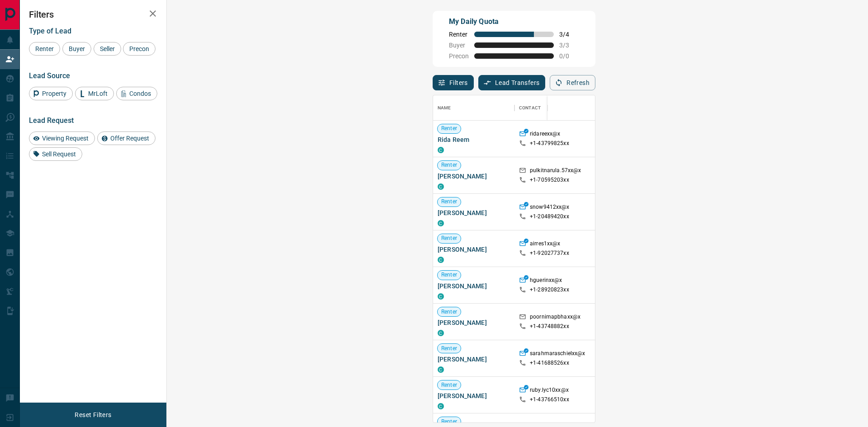 Image resolution: width=868 pixels, height=427 pixels. Describe the element at coordinates (59, 154) in the screenshot. I see `span: Sell Request` at that location.